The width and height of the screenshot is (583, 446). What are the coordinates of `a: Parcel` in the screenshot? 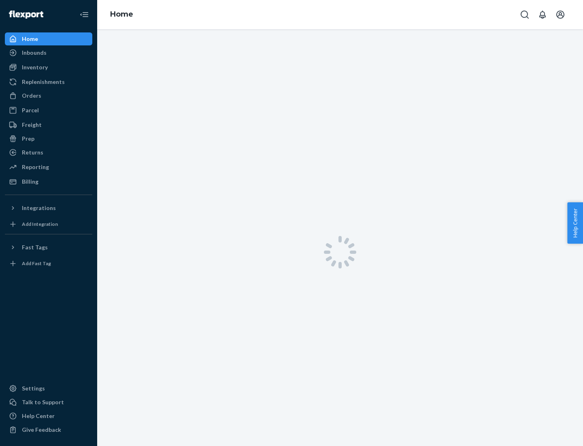 It's located at (49, 110).